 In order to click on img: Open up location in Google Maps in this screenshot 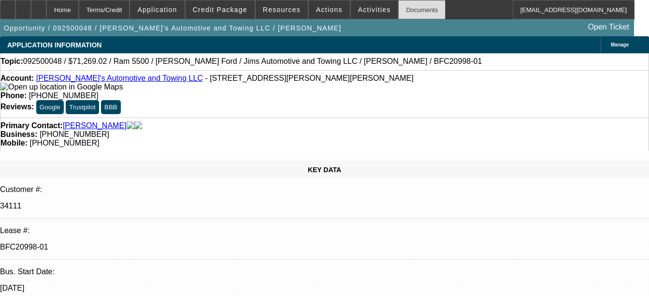, I will do `click(61, 87)`.